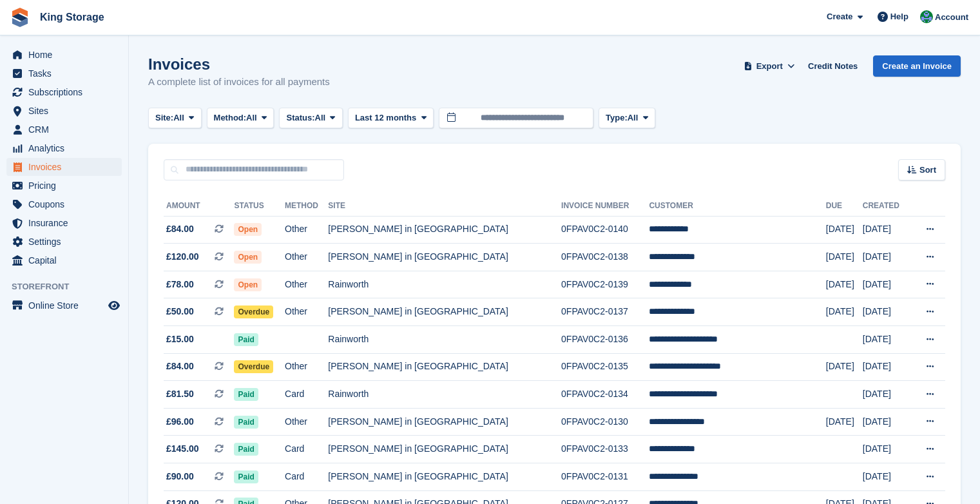 The width and height of the screenshot is (980, 504). I want to click on span: Sites, so click(67, 111).